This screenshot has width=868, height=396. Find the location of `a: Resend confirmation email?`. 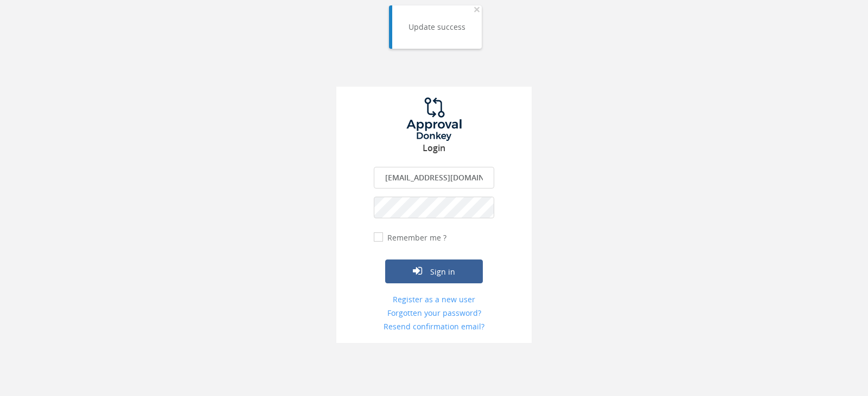

a: Resend confirmation email? is located at coordinates (434, 327).